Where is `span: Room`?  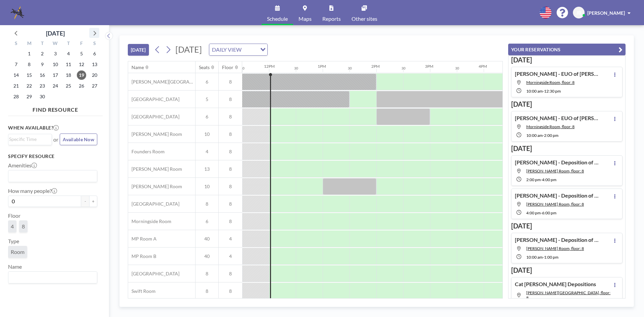
span: Room is located at coordinates (18, 252).